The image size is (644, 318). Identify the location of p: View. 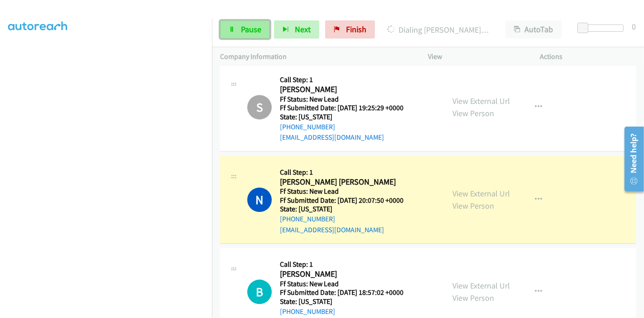
(476, 57).